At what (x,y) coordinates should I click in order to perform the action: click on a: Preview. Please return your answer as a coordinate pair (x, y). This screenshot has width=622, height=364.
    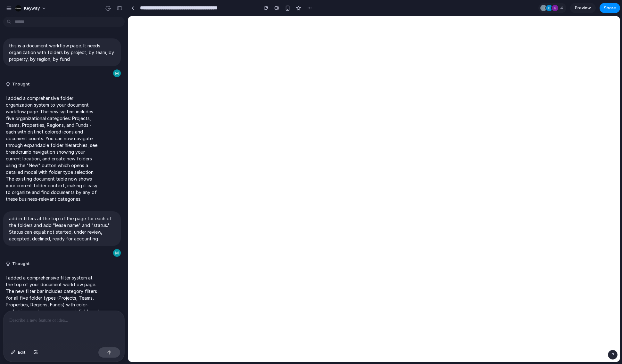
    Looking at the image, I should click on (583, 8).